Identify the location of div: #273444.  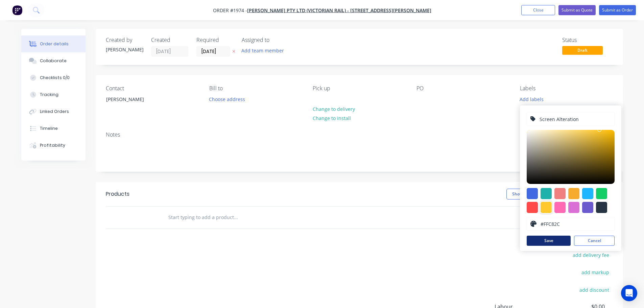
(601, 207).